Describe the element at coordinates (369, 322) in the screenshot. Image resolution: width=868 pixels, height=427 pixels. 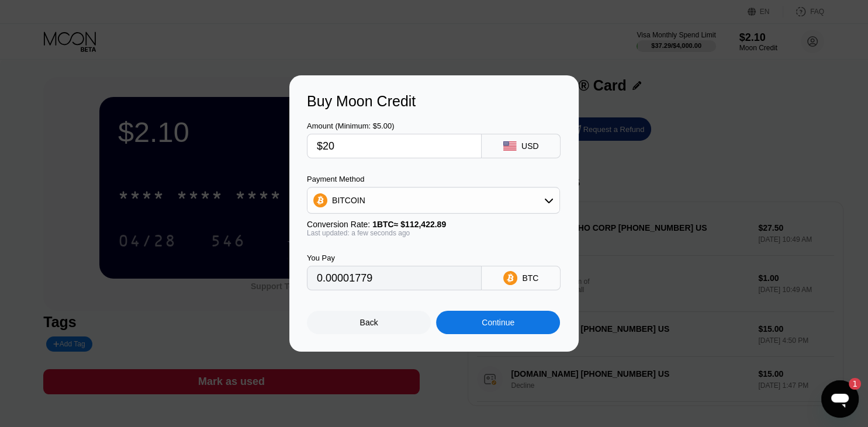
I see `div: Back` at that location.